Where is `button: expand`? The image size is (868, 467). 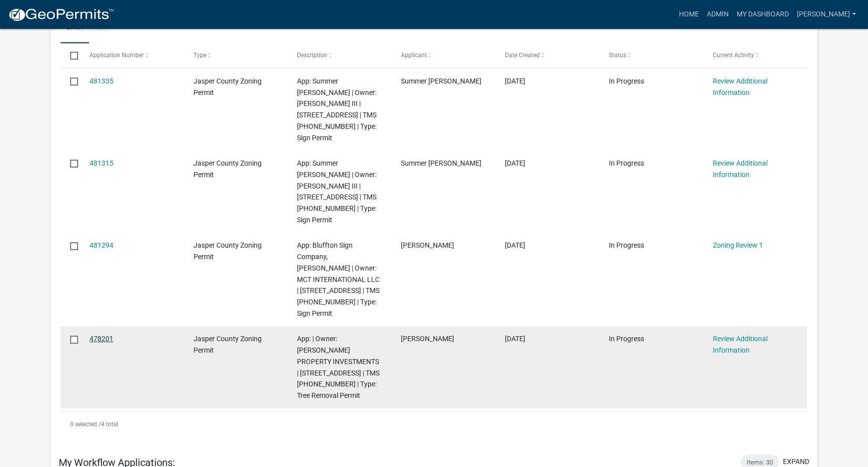 button: expand is located at coordinates (796, 461).